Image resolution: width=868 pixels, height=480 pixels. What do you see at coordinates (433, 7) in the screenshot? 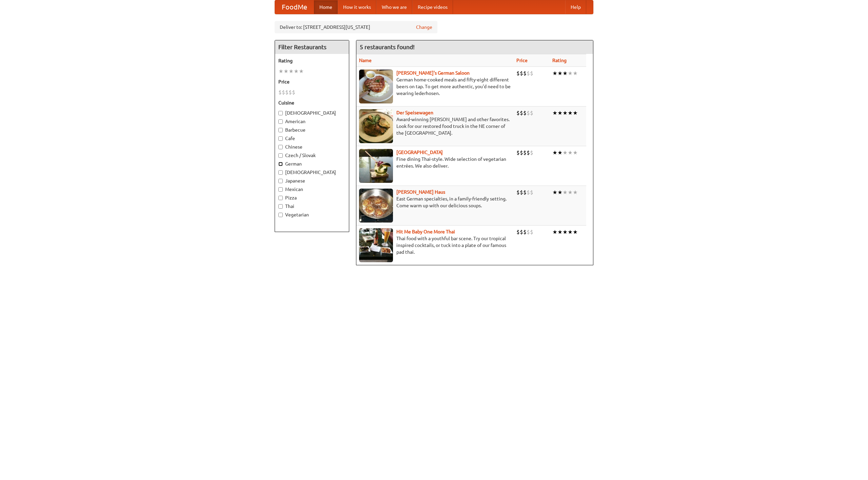
I see `a: Recipe videos` at bounding box center [433, 7].